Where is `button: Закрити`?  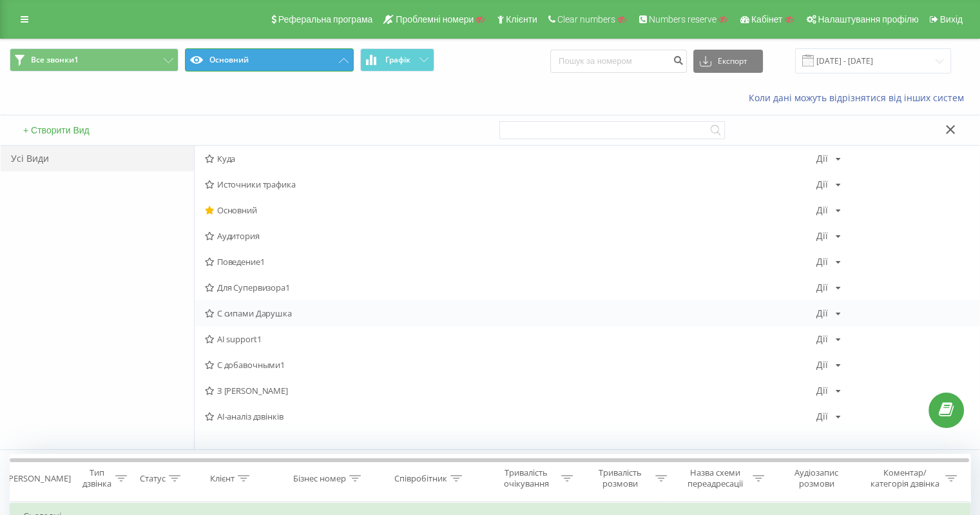 button: Закрити is located at coordinates (950, 130).